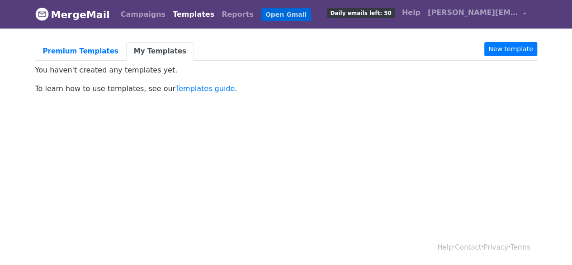  I want to click on a: New template, so click(511, 49).